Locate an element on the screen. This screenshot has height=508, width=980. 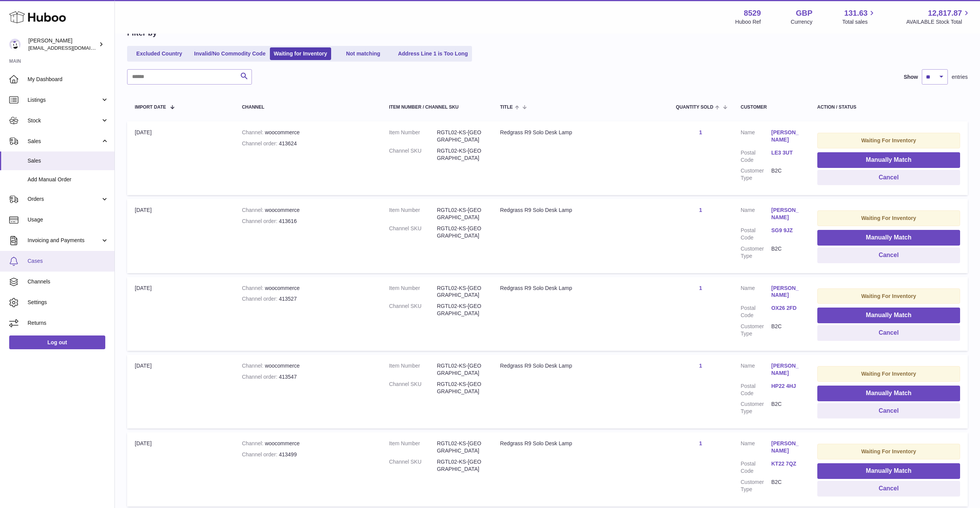
span: Add Manual Order is located at coordinates (68, 179).